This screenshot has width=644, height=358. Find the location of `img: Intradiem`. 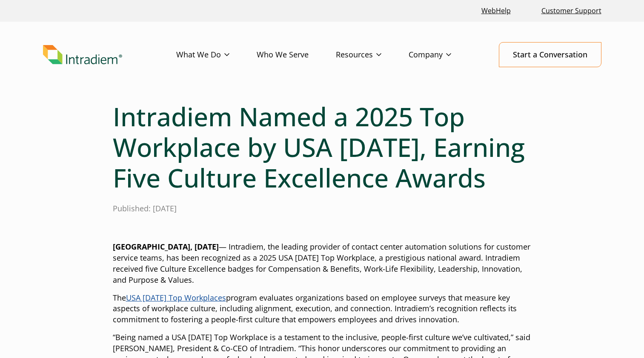

img: Intradiem is located at coordinates (83, 55).